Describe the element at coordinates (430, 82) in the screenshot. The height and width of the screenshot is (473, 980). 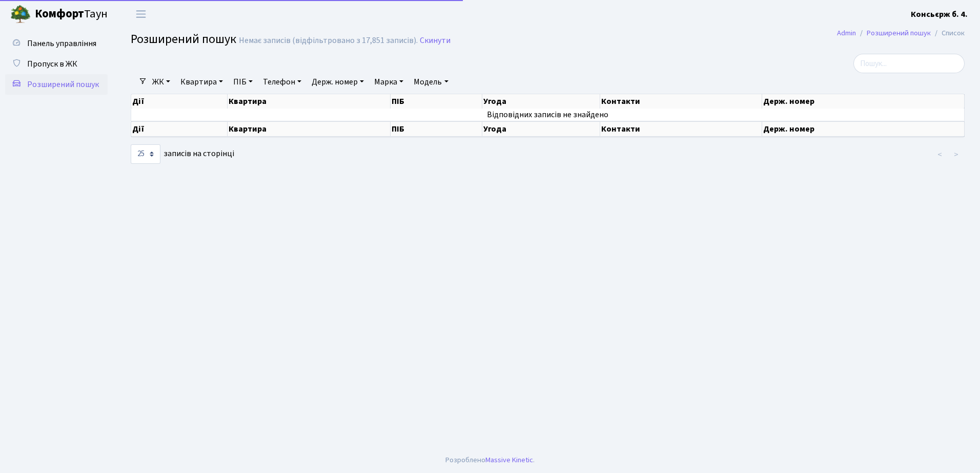
I see `a: Модель` at that location.